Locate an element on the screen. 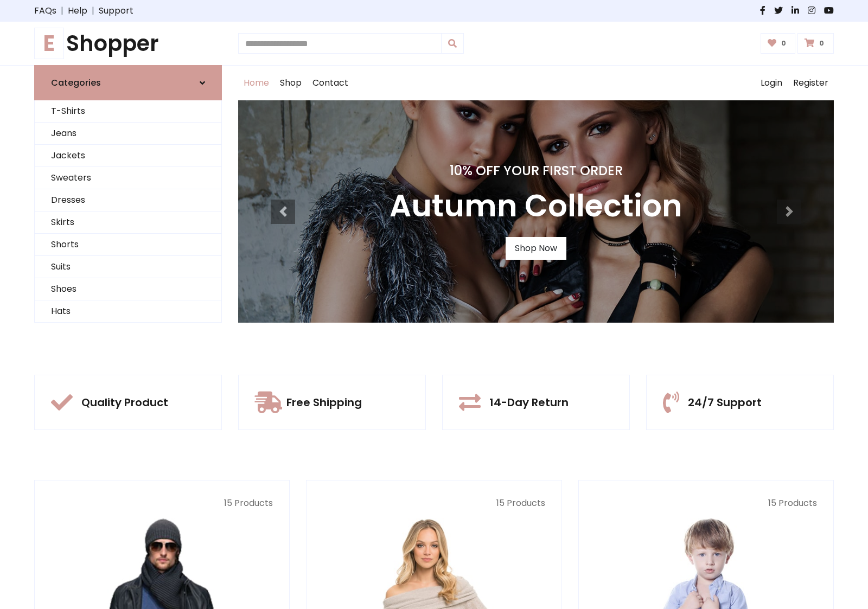 The height and width of the screenshot is (609, 868). a: Register is located at coordinates (811, 83).